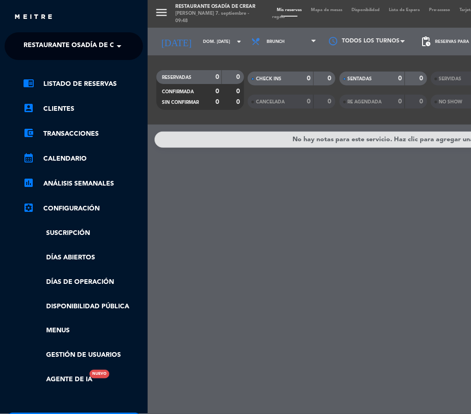 This screenshot has height=414, width=471. I want to click on a: assessmentANÁLISIS SEMANALES, so click(83, 184).